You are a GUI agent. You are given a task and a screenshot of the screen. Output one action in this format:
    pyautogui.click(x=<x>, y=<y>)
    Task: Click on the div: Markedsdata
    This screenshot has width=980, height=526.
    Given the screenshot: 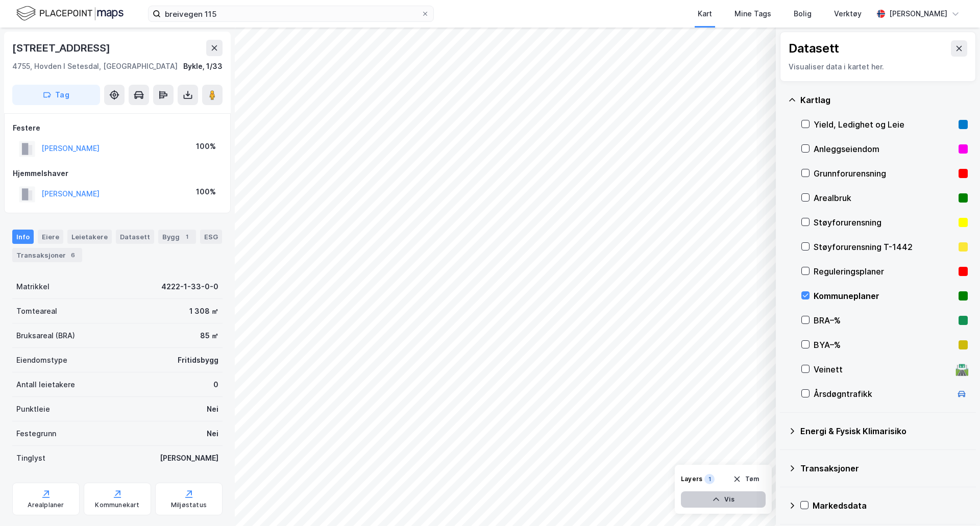 What is the action you would take?
    pyautogui.click(x=890, y=505)
    